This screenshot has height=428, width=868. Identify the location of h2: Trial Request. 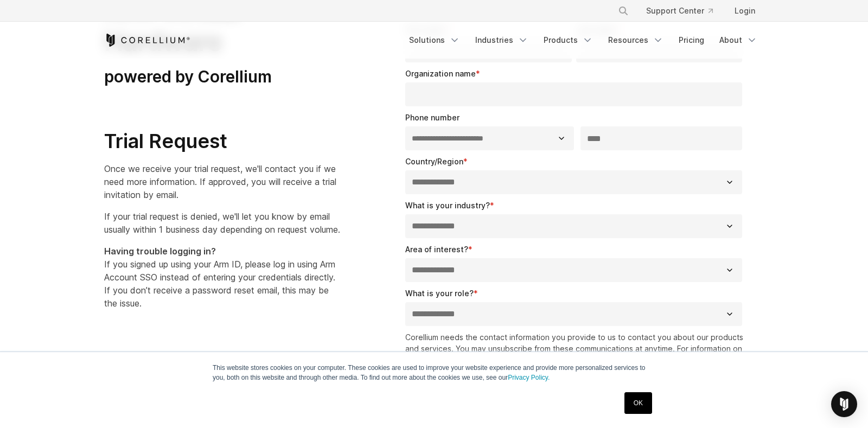
(222, 141).